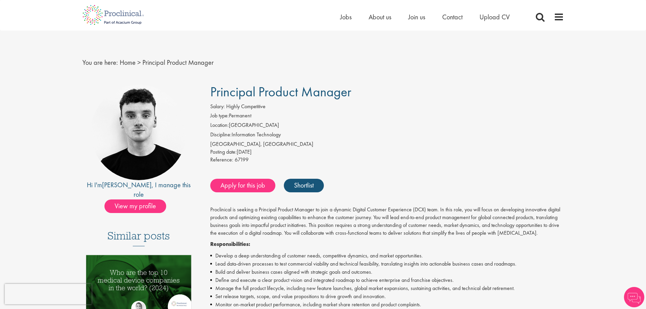 This screenshot has height=309, width=646. Describe the element at coordinates (304, 185) in the screenshot. I see `a: Shortlist` at that location.